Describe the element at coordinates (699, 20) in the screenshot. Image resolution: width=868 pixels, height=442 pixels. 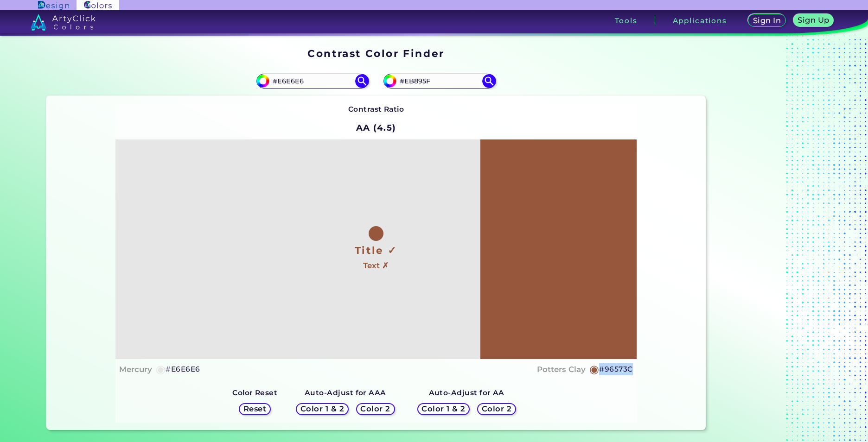
I see `h3: Applications` at that location.